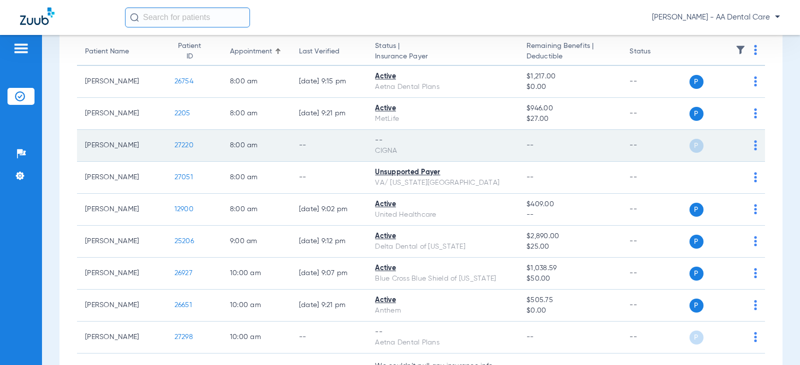 The width and height of the screenshot is (800, 365). I want to click on div: Unsupported Payer, so click(442, 172).